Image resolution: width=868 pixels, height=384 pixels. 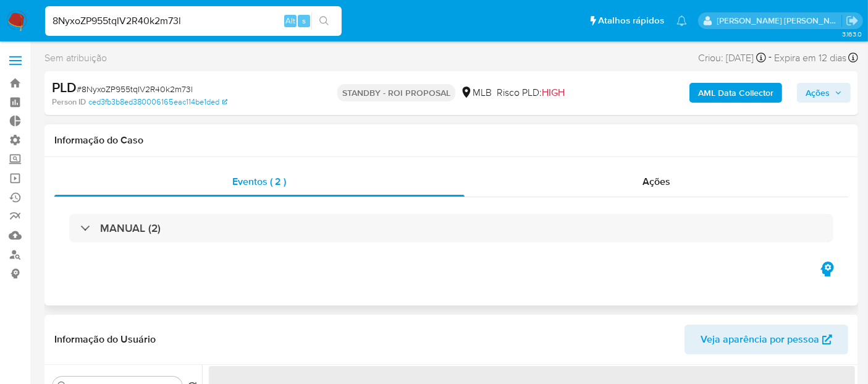 What do you see at coordinates (553, 92) in the screenshot?
I see `span: HIGH` at bounding box center [553, 92].